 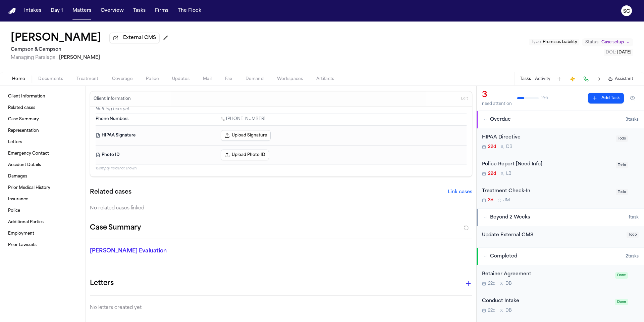 What do you see at coordinates (115, 228) in the screenshot?
I see `h2: Case Summary` at bounding box center [115, 228].